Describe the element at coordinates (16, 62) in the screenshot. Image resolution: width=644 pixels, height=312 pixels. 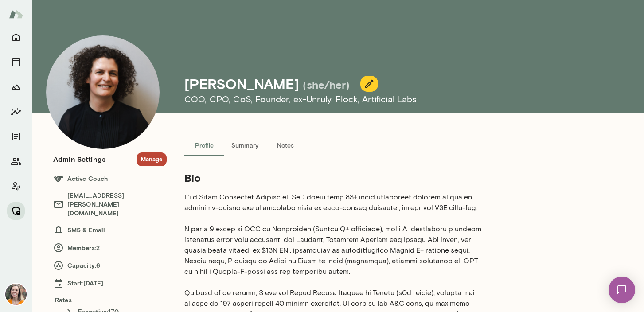
I see `button: Sessions` at that location.